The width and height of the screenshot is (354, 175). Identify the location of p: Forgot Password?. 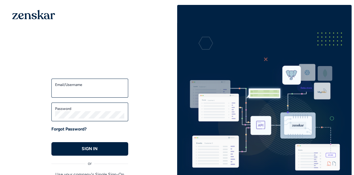
(69, 129).